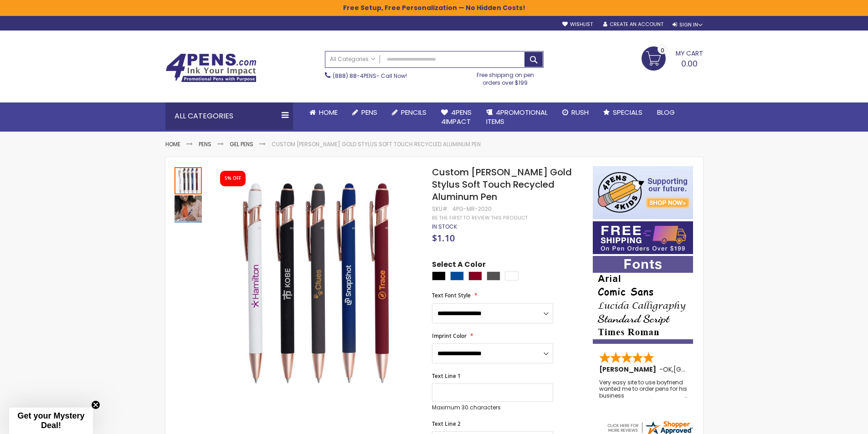 Image resolution: width=868 pixels, height=434 pixels. Describe the element at coordinates (517, 117) in the screenshot. I see `a: 4PROMOTIONALITEMS` at that location.